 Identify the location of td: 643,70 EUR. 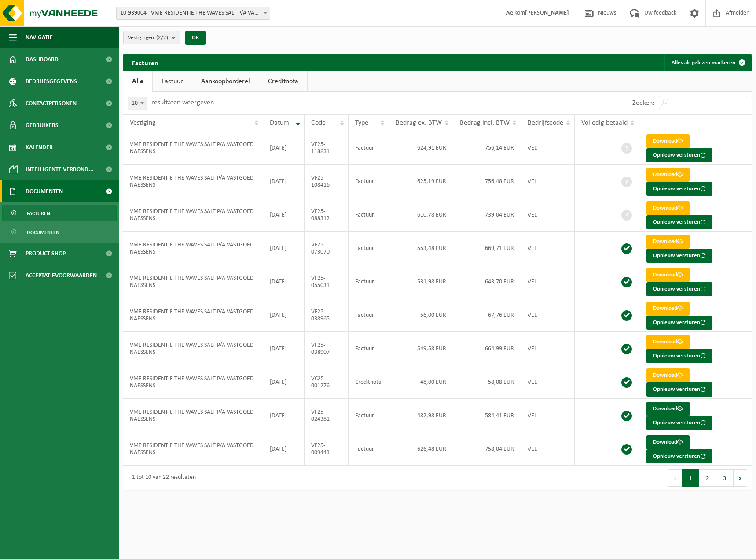
(487, 282).